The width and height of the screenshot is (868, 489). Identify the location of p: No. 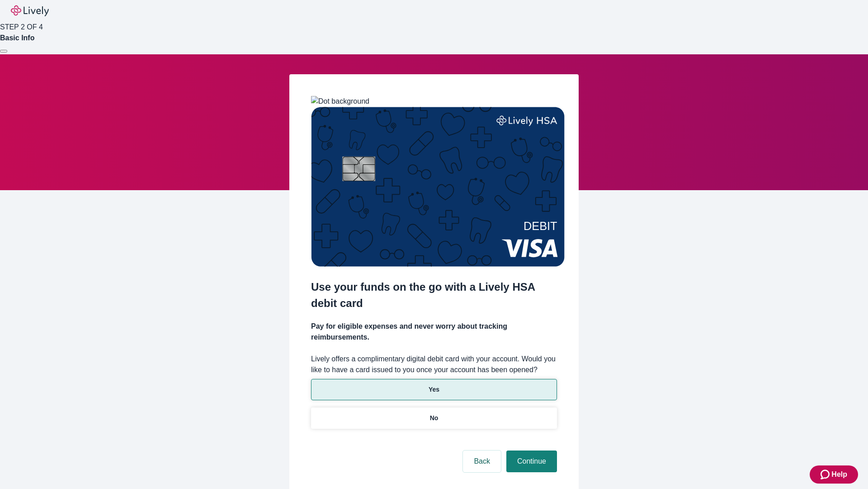
(434, 418).